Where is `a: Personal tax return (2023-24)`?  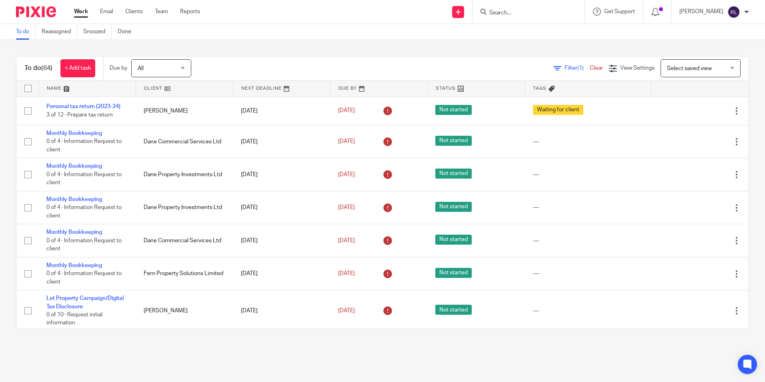 a: Personal tax return (2023-24) is located at coordinates (83, 106).